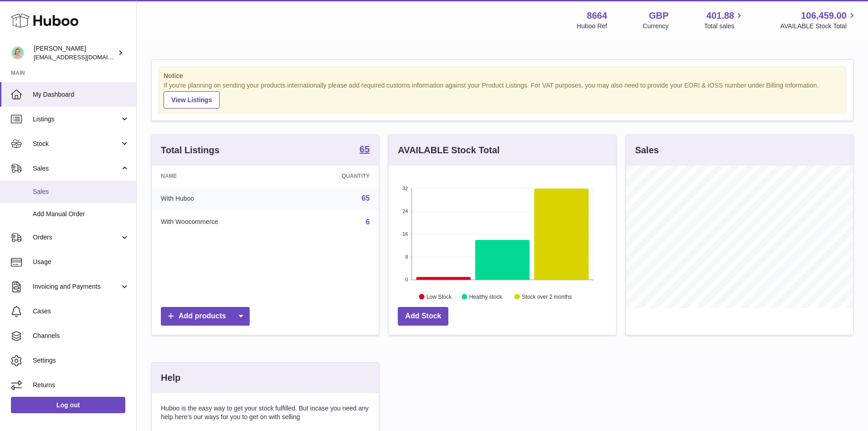  Describe the element at coordinates (170, 377) in the screenshot. I see `h3: Help` at that location.